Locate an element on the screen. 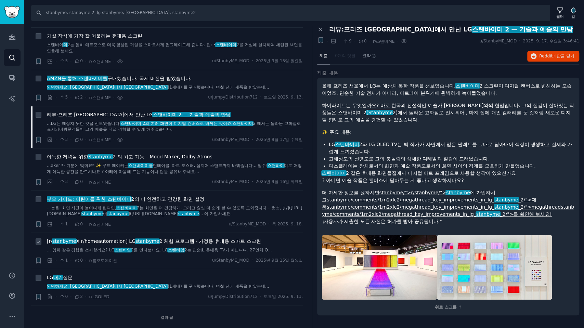 This screenshot has height=328, width=584. font: 턴테이블, 아트 포스터, 심지어 스탠드까지 바꿔줍니다... 필수! is located at coordinates (210, 166).